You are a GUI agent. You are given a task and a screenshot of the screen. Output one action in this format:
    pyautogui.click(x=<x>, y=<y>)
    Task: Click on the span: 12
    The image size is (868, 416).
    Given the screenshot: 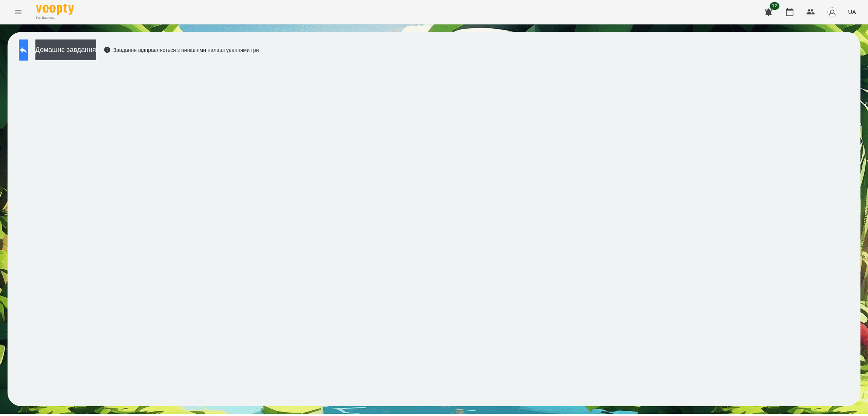 What is the action you would take?
    pyautogui.click(x=775, y=6)
    